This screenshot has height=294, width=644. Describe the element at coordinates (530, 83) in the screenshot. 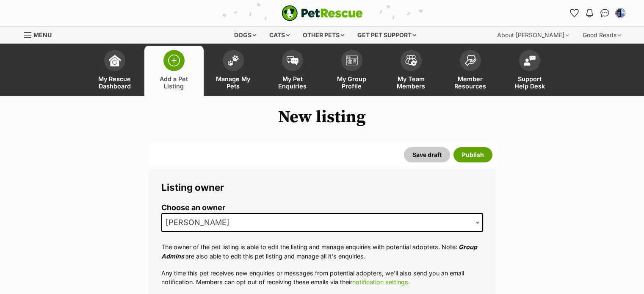

I see `span: Support Help Desk` at that location.